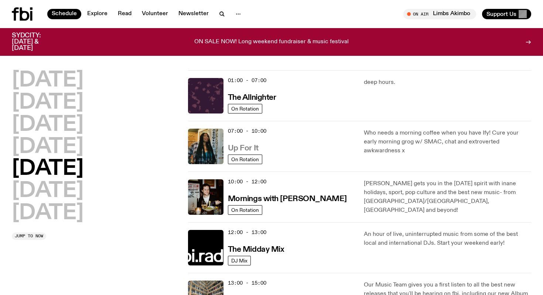  What do you see at coordinates (239, 260) in the screenshot?
I see `span: DJ Mix` at bounding box center [239, 260].